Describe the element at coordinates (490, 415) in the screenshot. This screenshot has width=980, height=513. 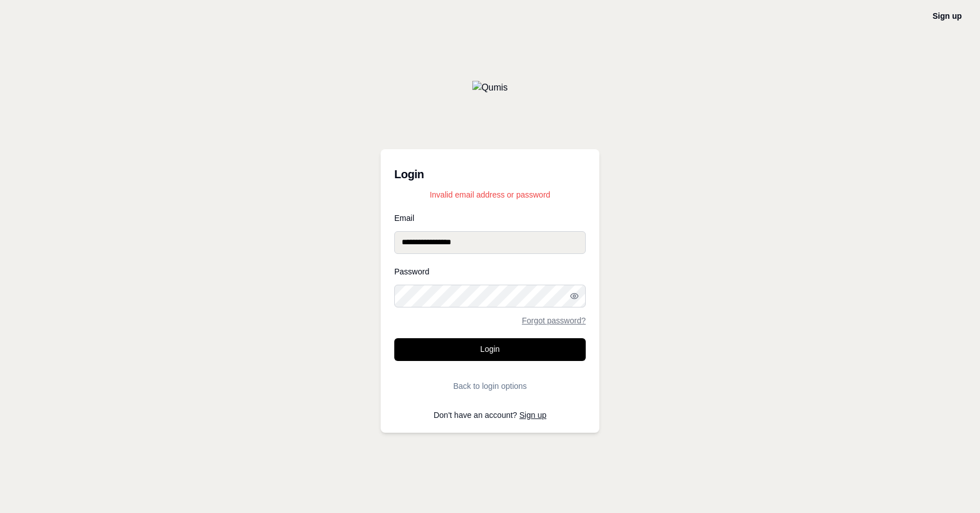
I see `p: Don't have an account?` at that location.